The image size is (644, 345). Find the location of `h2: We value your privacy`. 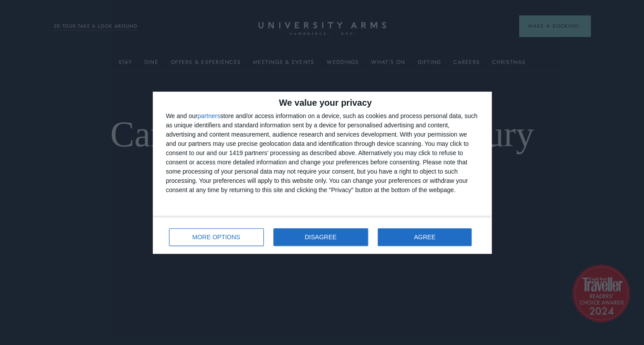

h2: We value your privacy is located at coordinates (323, 103).